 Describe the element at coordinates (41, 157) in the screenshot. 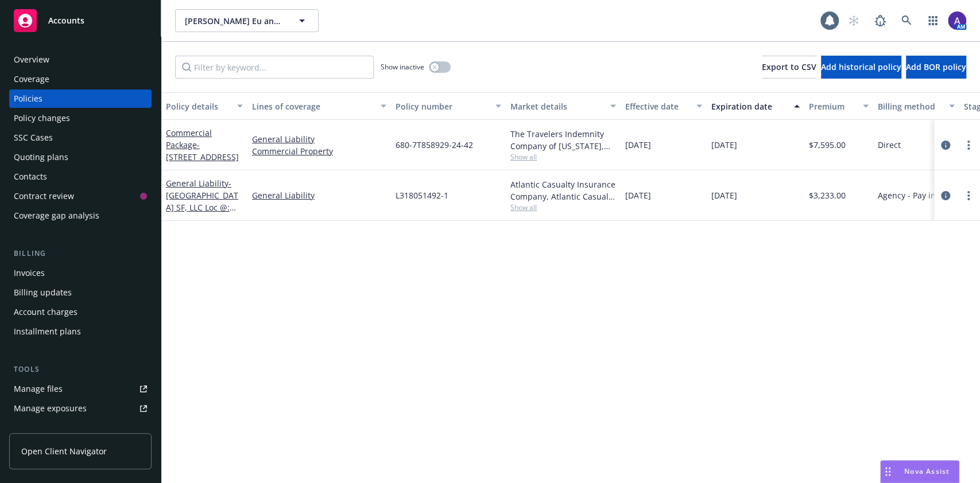

I see `div: Quoting plans` at that location.